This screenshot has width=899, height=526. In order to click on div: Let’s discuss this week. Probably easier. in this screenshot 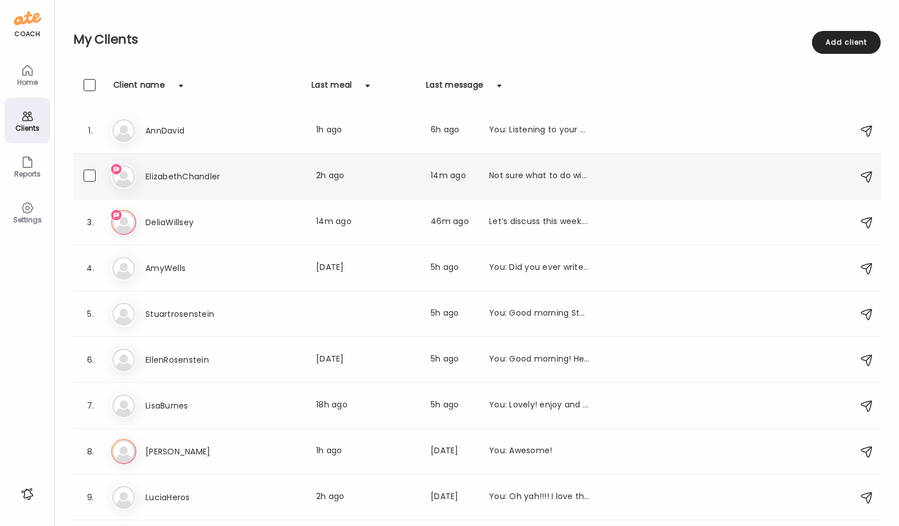, I will do `click(539, 222)`.